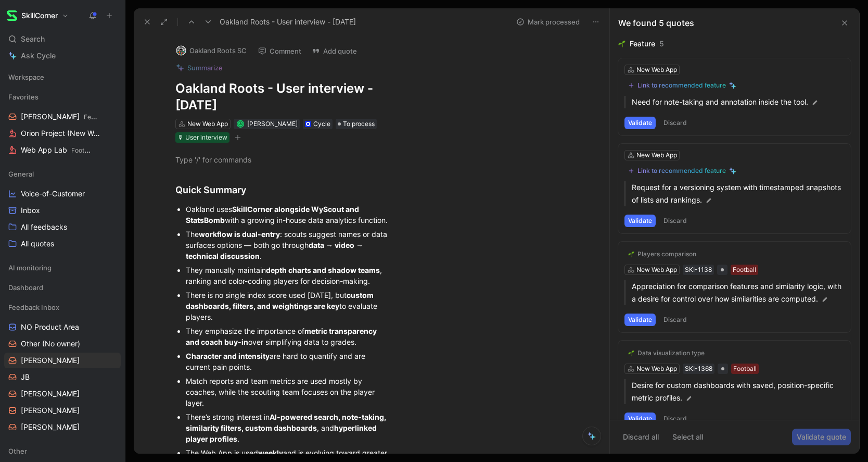 The height and width of the screenshot is (462, 868). What do you see at coordinates (37, 244) in the screenshot?
I see `span: All quotes` at bounding box center [37, 244].